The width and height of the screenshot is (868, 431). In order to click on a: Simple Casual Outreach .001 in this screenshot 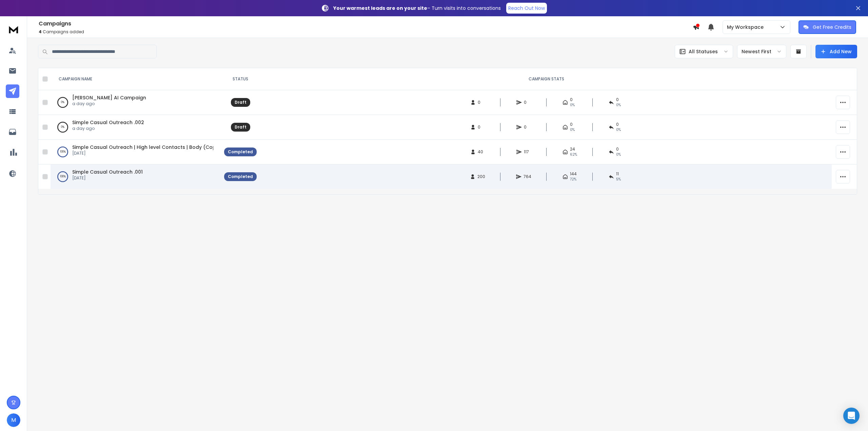, I will do `click(107, 172)`.